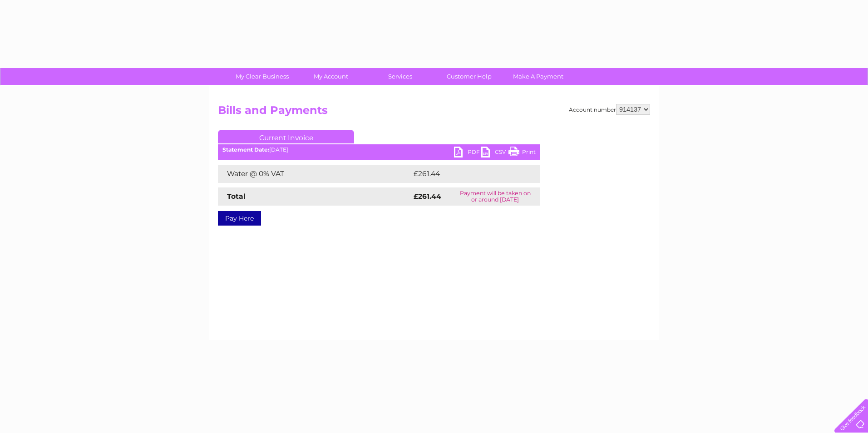 Image resolution: width=868 pixels, height=433 pixels. I want to click on b: Statement Date:, so click(246, 149).